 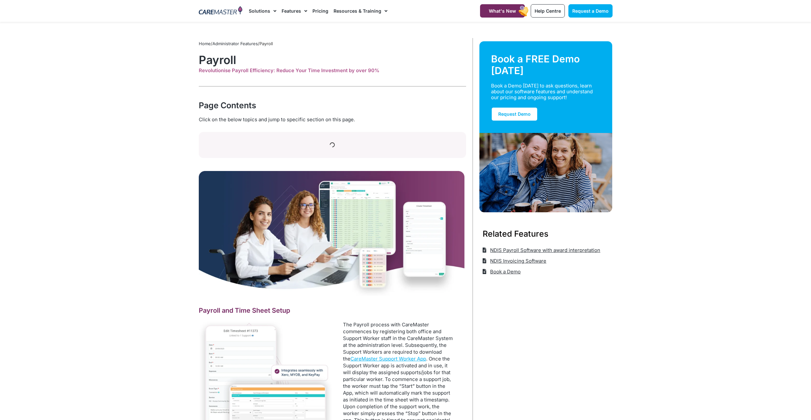 I want to click on div: Click on the below topics and jump to specific section on this page., so click(x=332, y=120).